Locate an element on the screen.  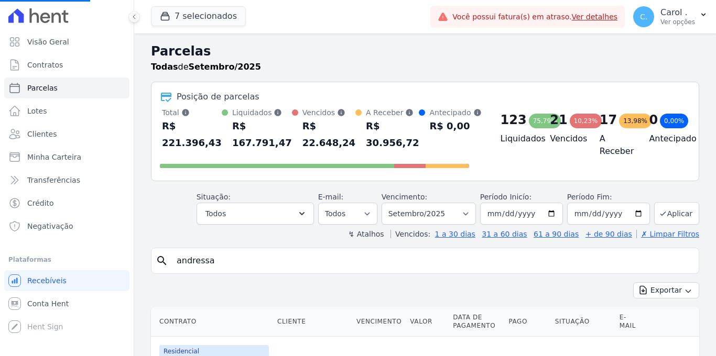
span: Todos is located at coordinates (215, 214).